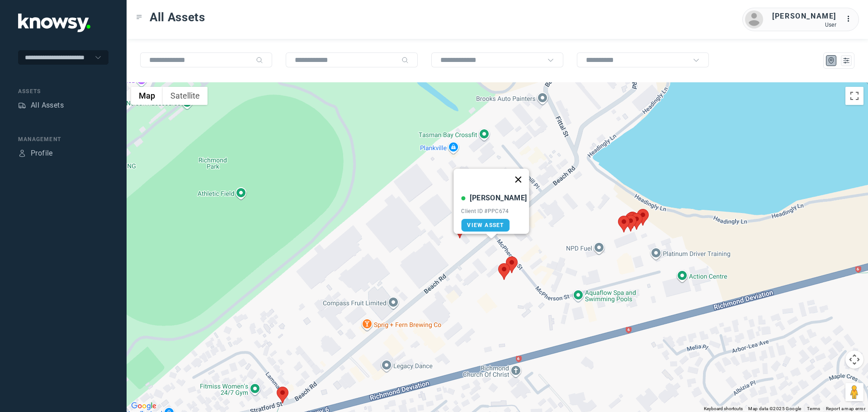 Image resolution: width=868 pixels, height=412 pixels. Describe the element at coordinates (485, 226) in the screenshot. I see `a: View Asset` at that location.